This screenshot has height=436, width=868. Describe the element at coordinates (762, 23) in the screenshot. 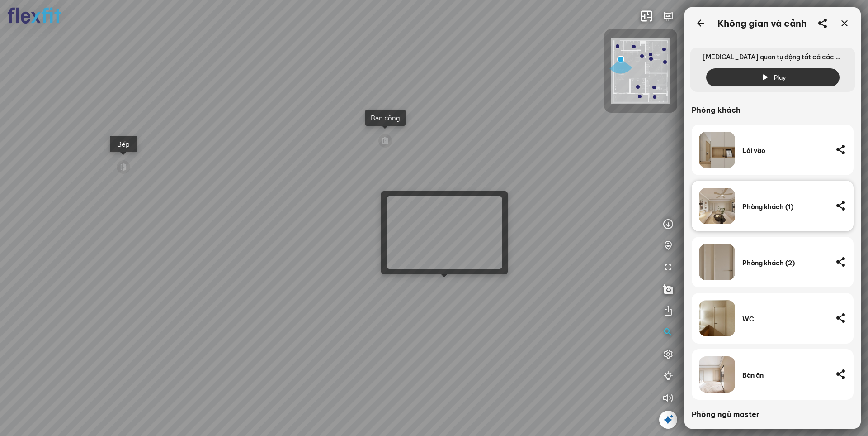

I see `div: Không gian và cảnh` at that location.